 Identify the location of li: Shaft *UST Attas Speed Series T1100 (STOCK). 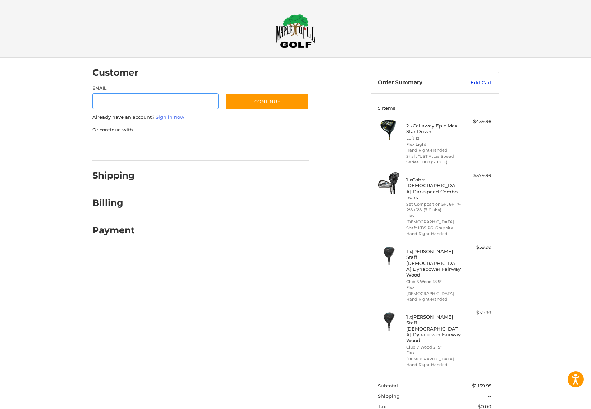
(434, 159).